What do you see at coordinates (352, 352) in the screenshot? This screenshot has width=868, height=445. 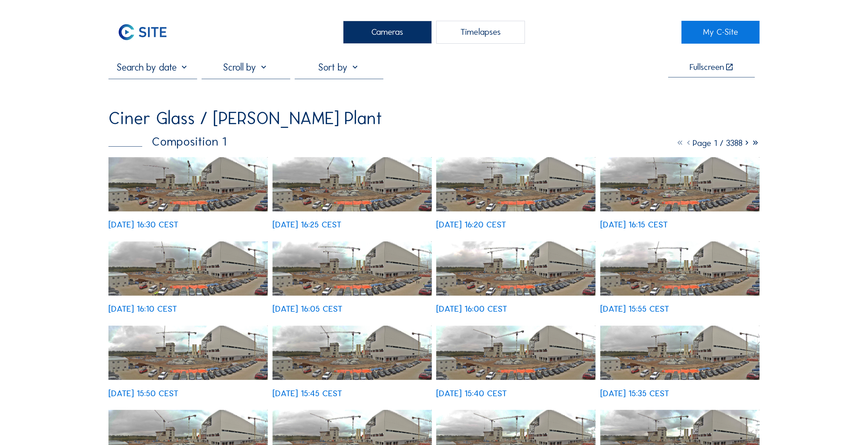 I see `img: image_53775449` at bounding box center [352, 352].